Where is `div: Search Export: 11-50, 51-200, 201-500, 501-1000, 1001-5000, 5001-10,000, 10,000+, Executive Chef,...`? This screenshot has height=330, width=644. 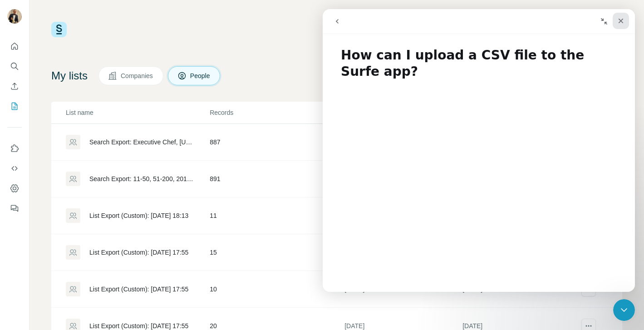
div: Search Export: 11-50, 51-200, 201-500, 501-1000, 1001-5000, 5001-10,000, 10,000+, Executive Chef,... is located at coordinates (142, 179).